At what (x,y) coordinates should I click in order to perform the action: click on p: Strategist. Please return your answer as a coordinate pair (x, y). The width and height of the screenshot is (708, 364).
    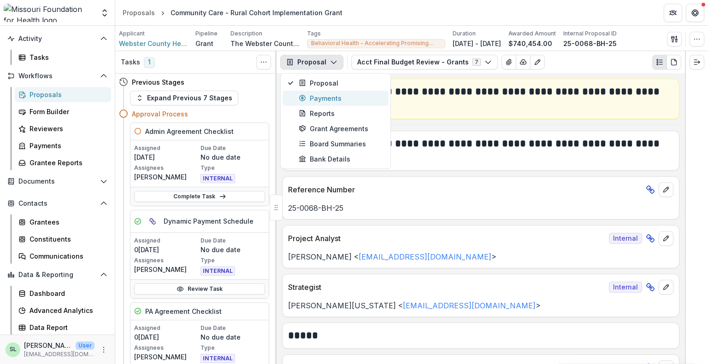
    Looking at the image, I should click on (447, 288).